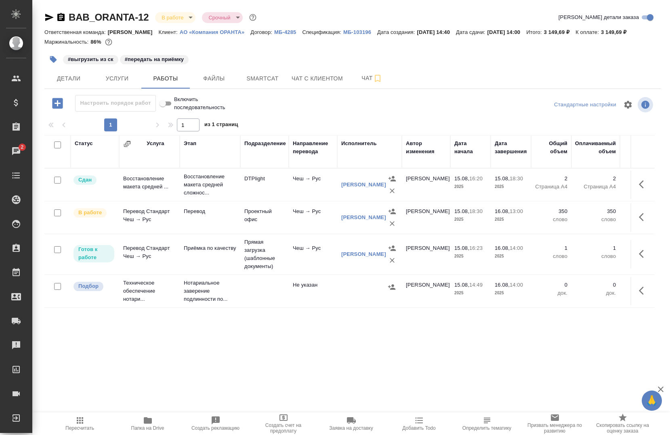  I want to click on p: 16:20, so click(476, 178).